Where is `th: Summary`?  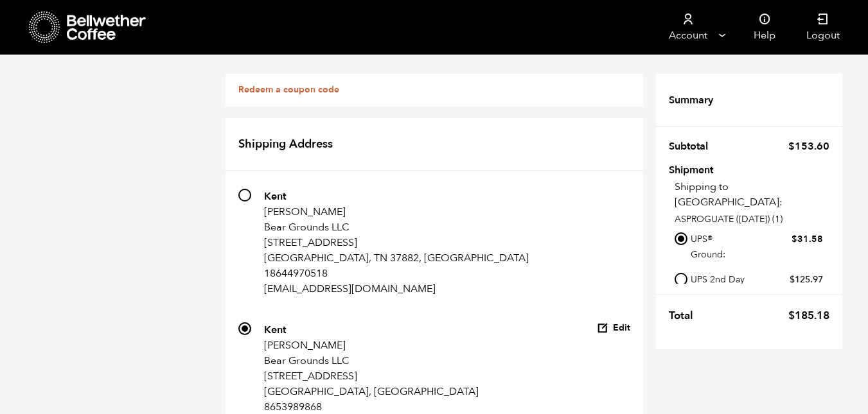
th: Summary is located at coordinates (694, 100).